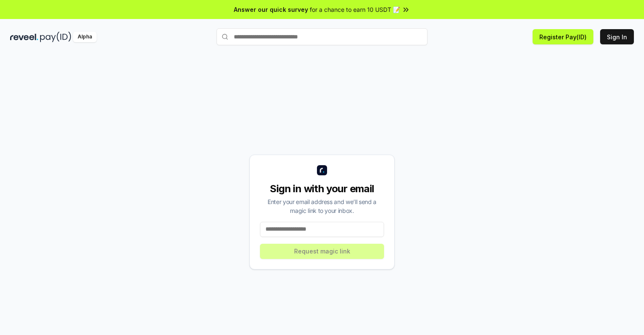 Image resolution: width=644 pixels, height=335 pixels. What do you see at coordinates (563, 36) in the screenshot?
I see `button: Register Pay(ID)` at bounding box center [563, 36].